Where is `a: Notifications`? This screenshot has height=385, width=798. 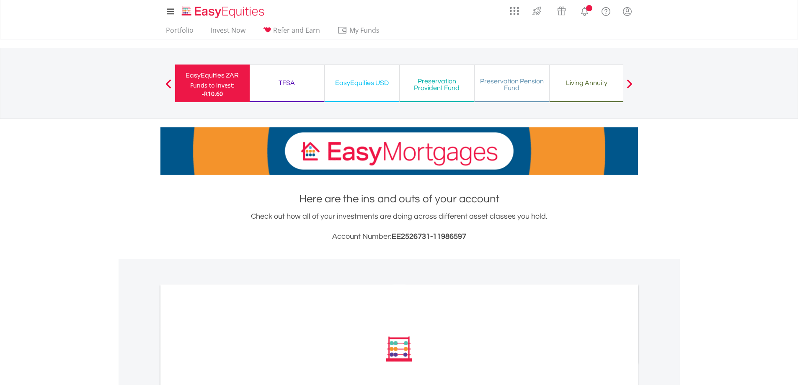
a: Notifications is located at coordinates (584, 10).